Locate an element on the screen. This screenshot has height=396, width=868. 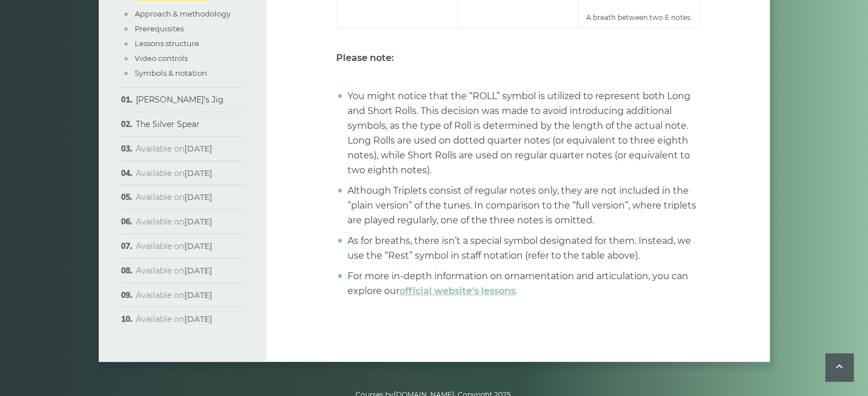
li: You might notice that the “ROLL” symbol is utilized to represent both Long and Short Rolls. This ... is located at coordinates (522, 134).